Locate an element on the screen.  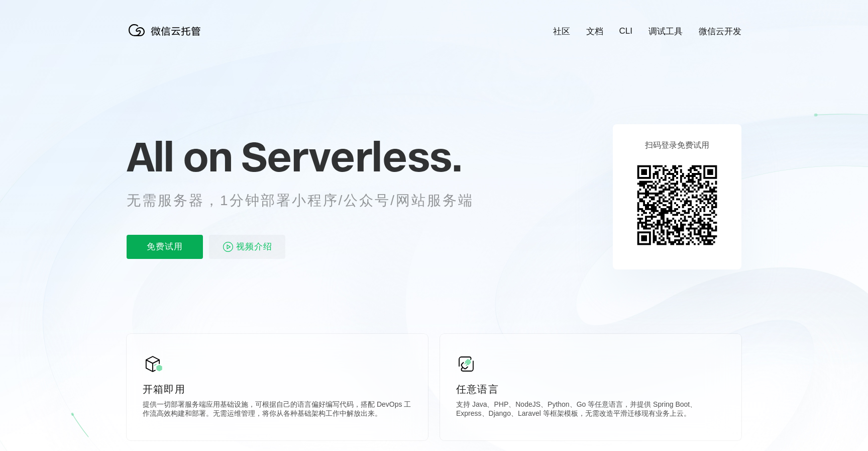
a: 社区 is located at coordinates (561, 31).